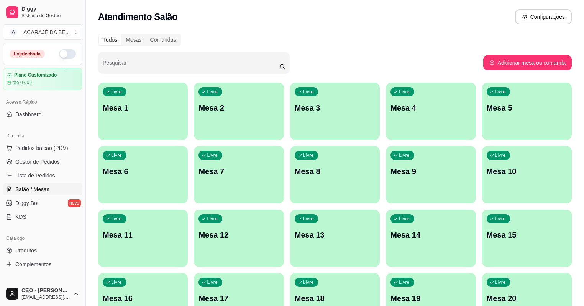  What do you see at coordinates (239, 235) in the screenshot?
I see `p: Mesa 12` at bounding box center [239, 235].